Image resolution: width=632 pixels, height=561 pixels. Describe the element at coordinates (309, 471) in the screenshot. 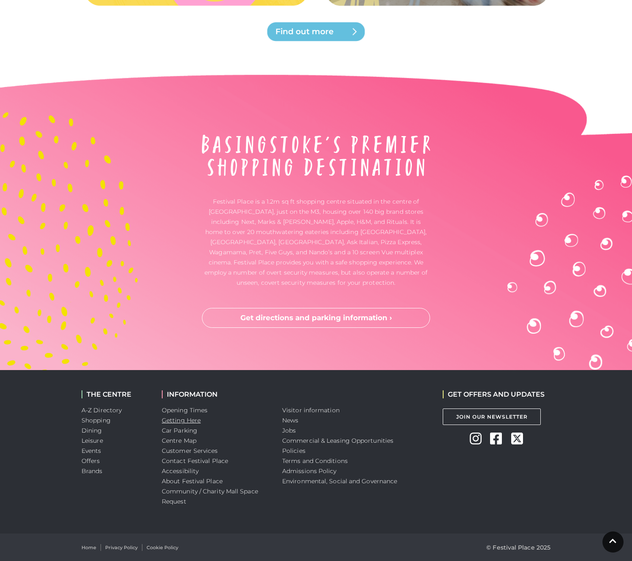

I see `a: Admissions Policy` at that location.